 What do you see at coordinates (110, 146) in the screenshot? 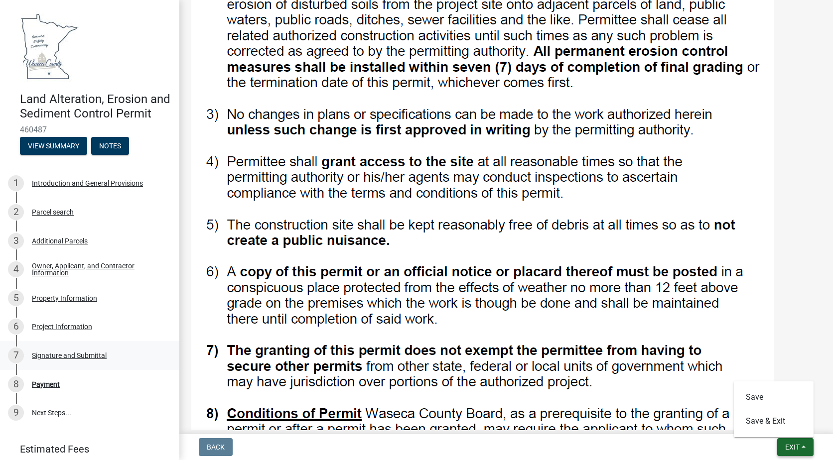
I see `wm-modal-confirm: Notes` at bounding box center [110, 146].